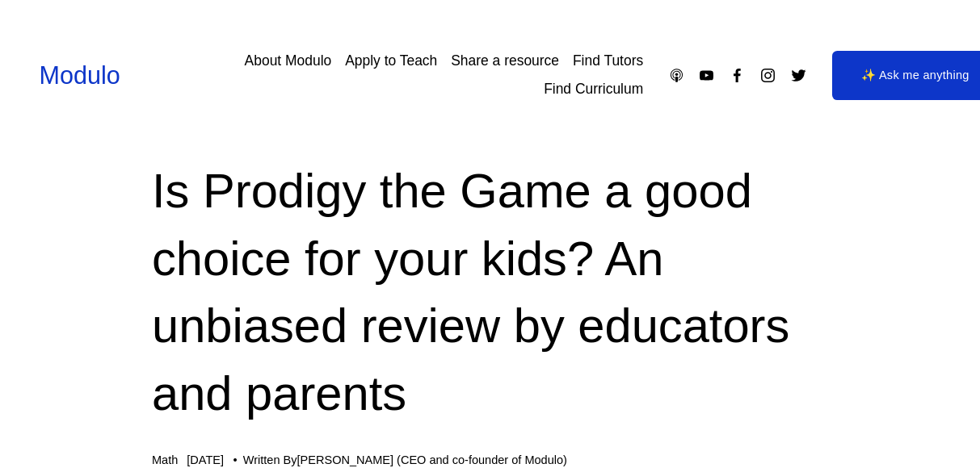  I want to click on div: Written By, so click(405, 460).